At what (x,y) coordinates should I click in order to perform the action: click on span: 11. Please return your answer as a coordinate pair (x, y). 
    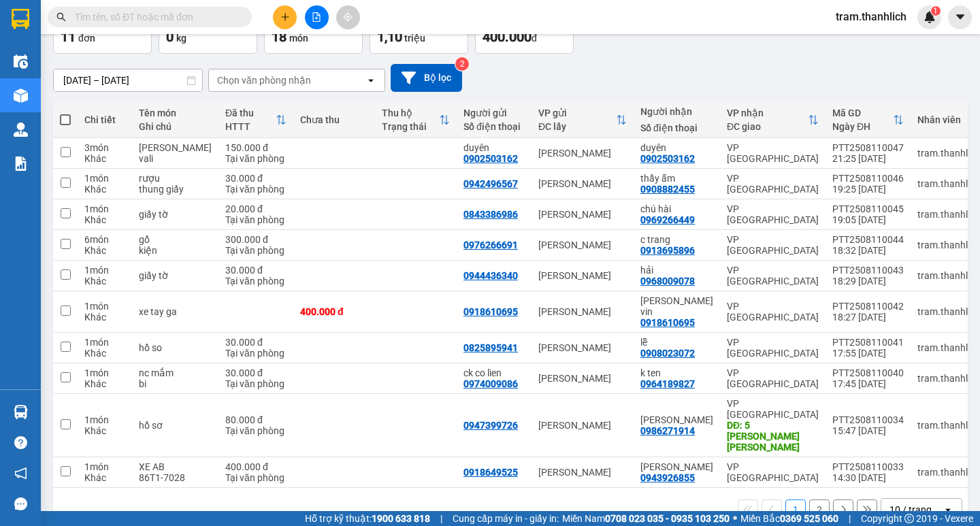
    Looking at the image, I should click on (68, 37).